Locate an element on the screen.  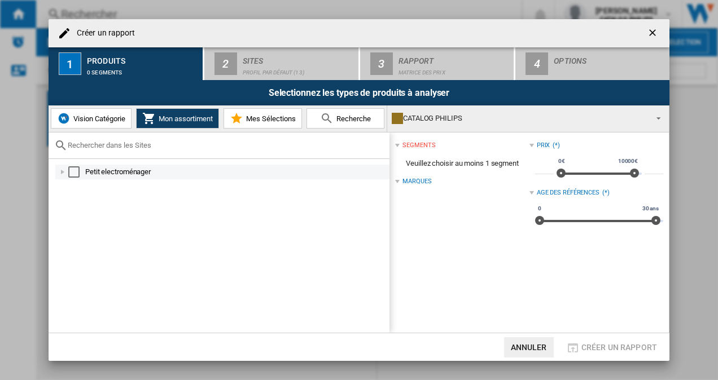
div: Matrice des prix is located at coordinates (454, 69).